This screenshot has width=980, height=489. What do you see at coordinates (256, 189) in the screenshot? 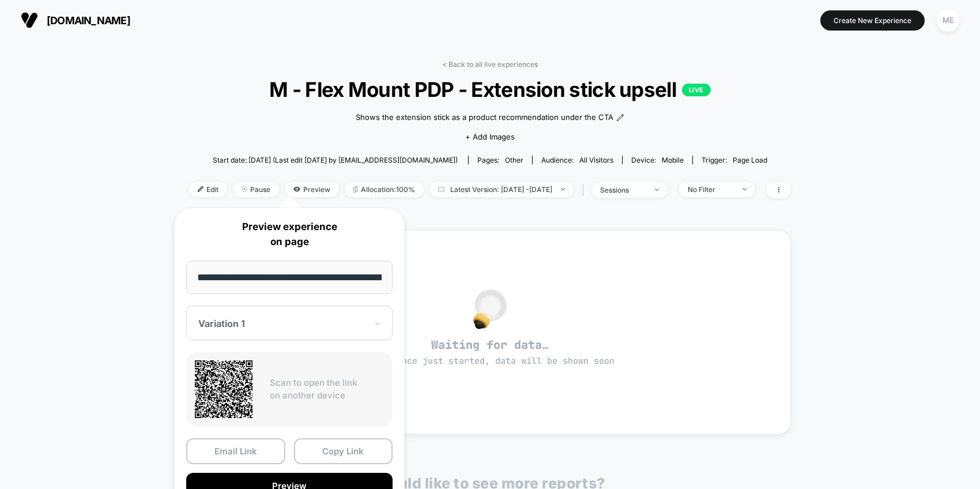
I see `span: Pause` at bounding box center [256, 189].